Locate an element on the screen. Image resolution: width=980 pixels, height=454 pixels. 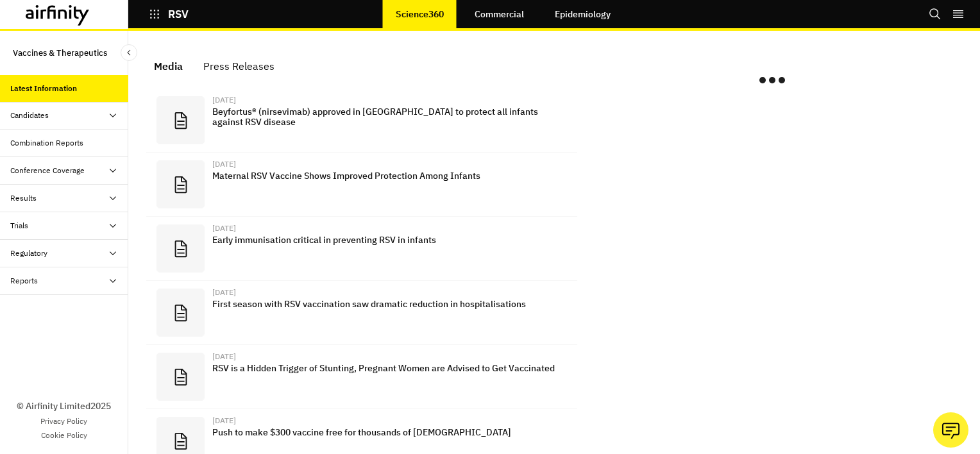
div: Press Releases is located at coordinates (238, 66).